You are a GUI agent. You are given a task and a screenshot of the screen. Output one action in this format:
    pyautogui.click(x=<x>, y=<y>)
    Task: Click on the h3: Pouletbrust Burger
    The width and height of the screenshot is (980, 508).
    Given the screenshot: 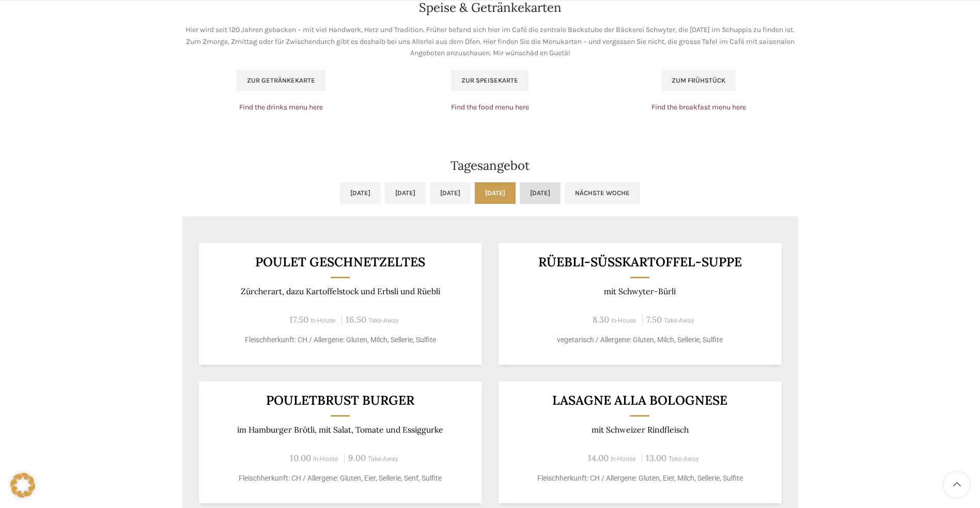 What is the action you would take?
    pyautogui.click(x=340, y=400)
    